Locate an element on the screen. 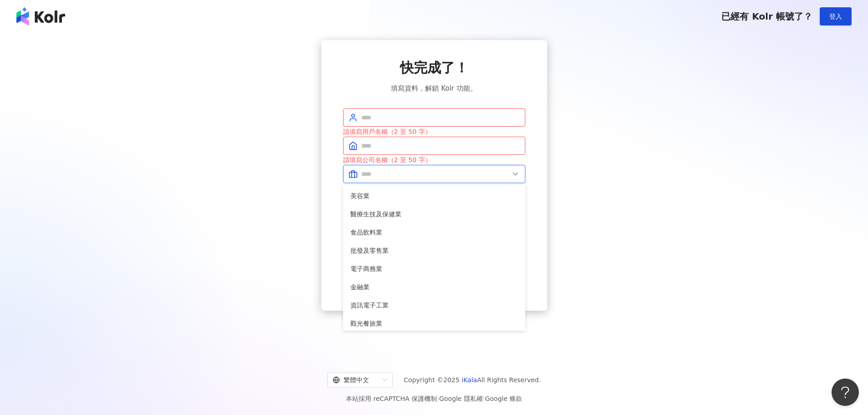  div: 請填寫公司名稱（2 至 50 字） is located at coordinates (434, 160).